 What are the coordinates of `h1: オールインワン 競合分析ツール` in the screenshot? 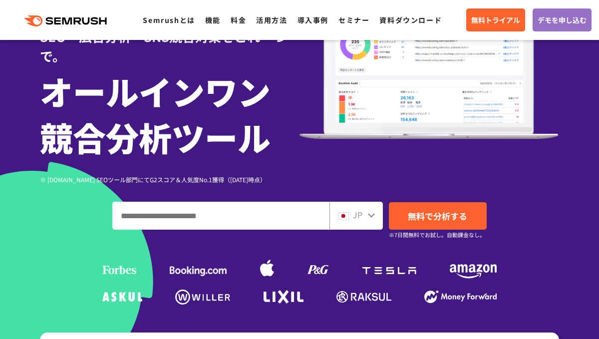 It's located at (170, 114).